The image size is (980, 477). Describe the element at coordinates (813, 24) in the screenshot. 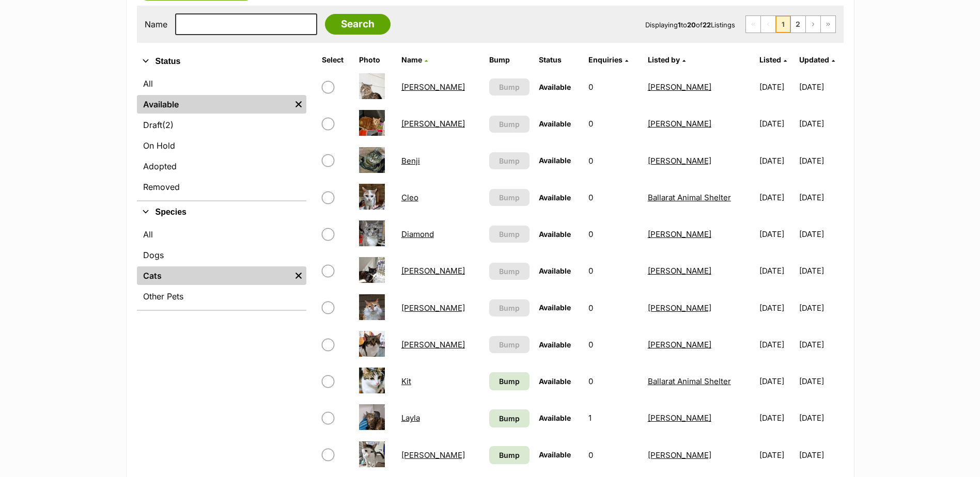

I see `a: Next page` at that location.